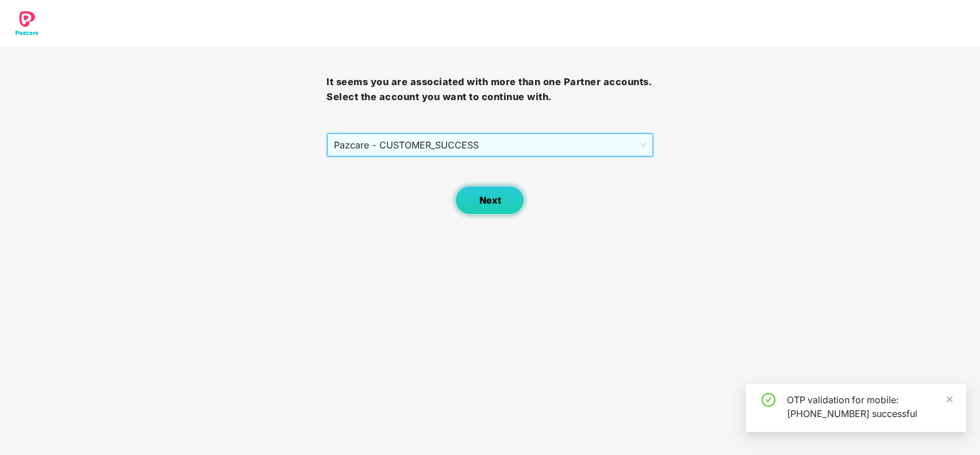 The image size is (980, 455). What do you see at coordinates (950, 399) in the screenshot?
I see `span: close` at bounding box center [950, 399].